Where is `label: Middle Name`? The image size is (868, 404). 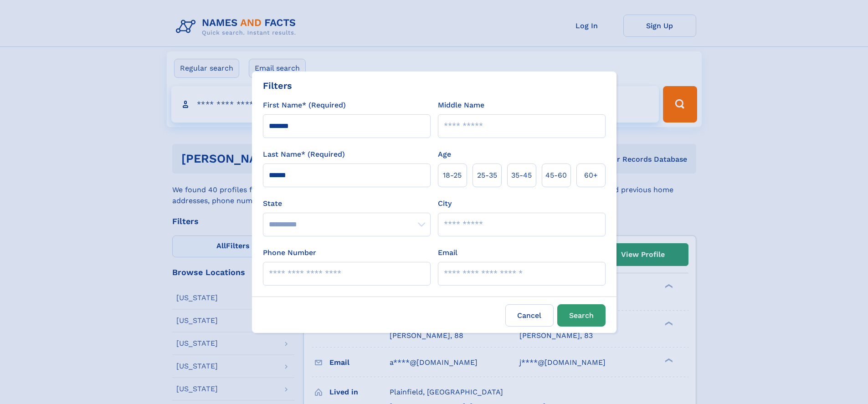 label: Middle Name is located at coordinates (461, 105).